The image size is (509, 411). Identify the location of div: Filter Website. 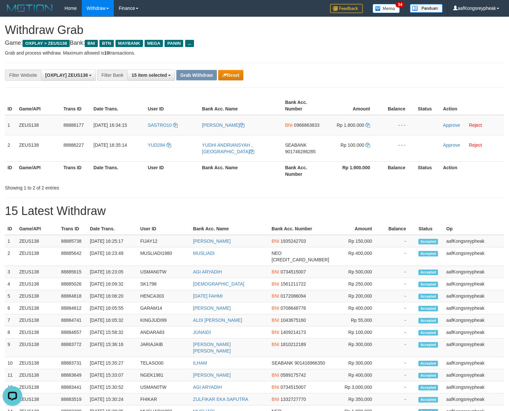
(23, 75).